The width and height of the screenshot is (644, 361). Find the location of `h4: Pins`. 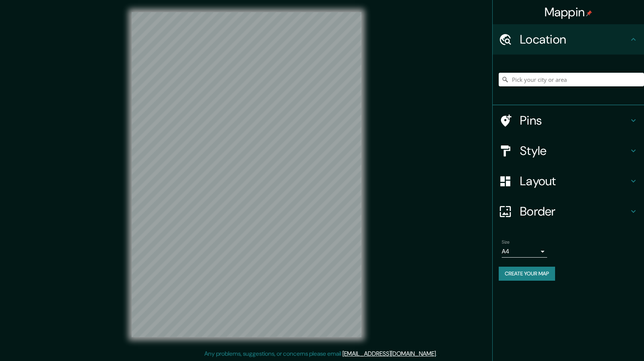

h4: Pins is located at coordinates (574, 120).